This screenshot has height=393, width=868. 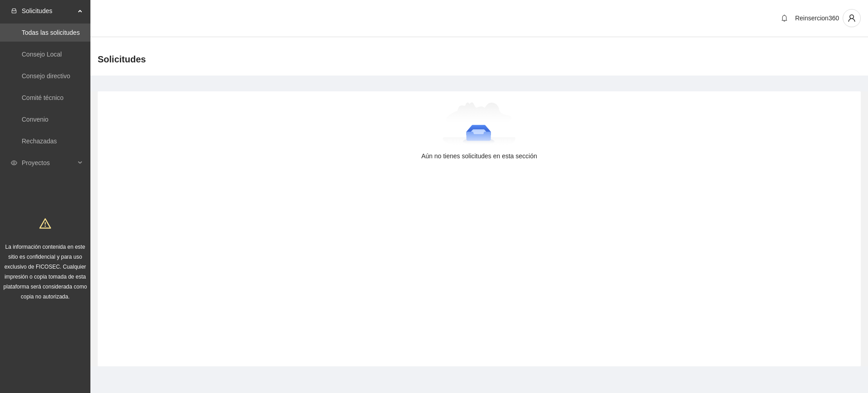 What do you see at coordinates (35, 120) in the screenshot?
I see `a: Convenio` at bounding box center [35, 120].